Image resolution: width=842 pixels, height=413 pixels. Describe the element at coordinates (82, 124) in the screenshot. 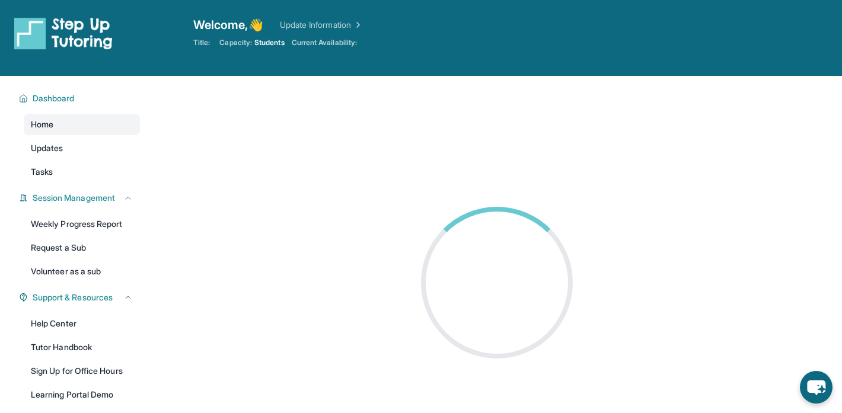

I see `a: Home` at that location.